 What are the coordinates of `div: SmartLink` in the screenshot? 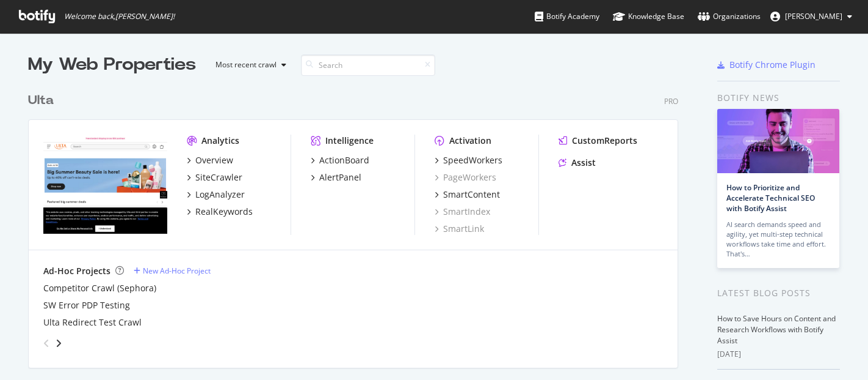 It's located at (459, 228).